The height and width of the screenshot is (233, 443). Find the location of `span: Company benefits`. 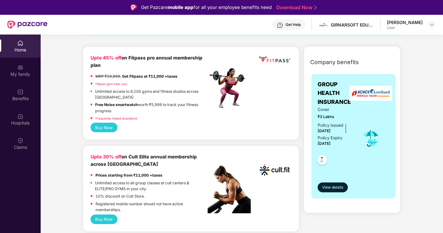

span: Company benefits is located at coordinates (334, 62).